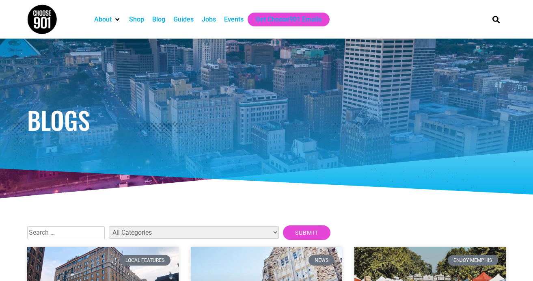 The width and height of the screenshot is (533, 281). I want to click on a: Jobs, so click(209, 20).